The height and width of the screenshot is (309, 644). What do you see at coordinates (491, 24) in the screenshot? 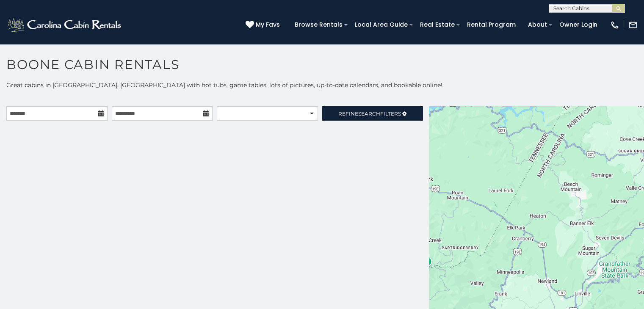
I see `a: Rental Program` at bounding box center [491, 24].